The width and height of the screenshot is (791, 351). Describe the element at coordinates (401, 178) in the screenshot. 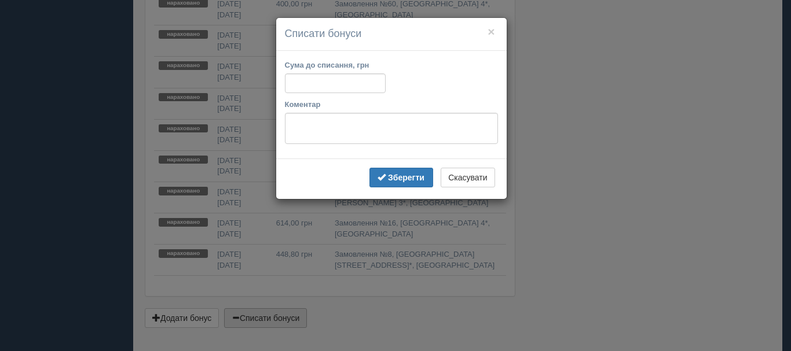

I see `button: Зберегти` at that location.